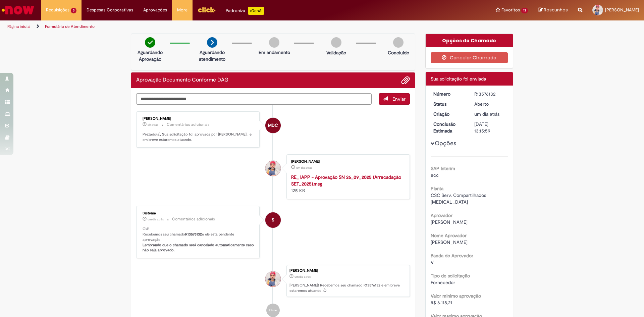 Image resolution: width=644 pixels, height=317 pixels. What do you see at coordinates (198, 213) in the screenshot?
I see `div: Sistema` at bounding box center [198, 213].